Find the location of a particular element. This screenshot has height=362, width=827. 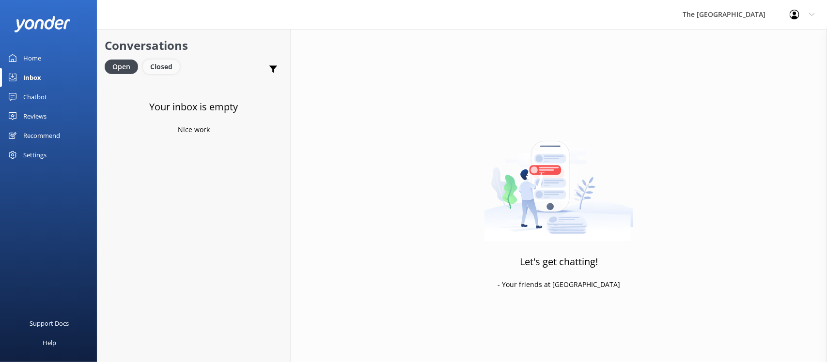

a: Closed is located at coordinates (164, 66).